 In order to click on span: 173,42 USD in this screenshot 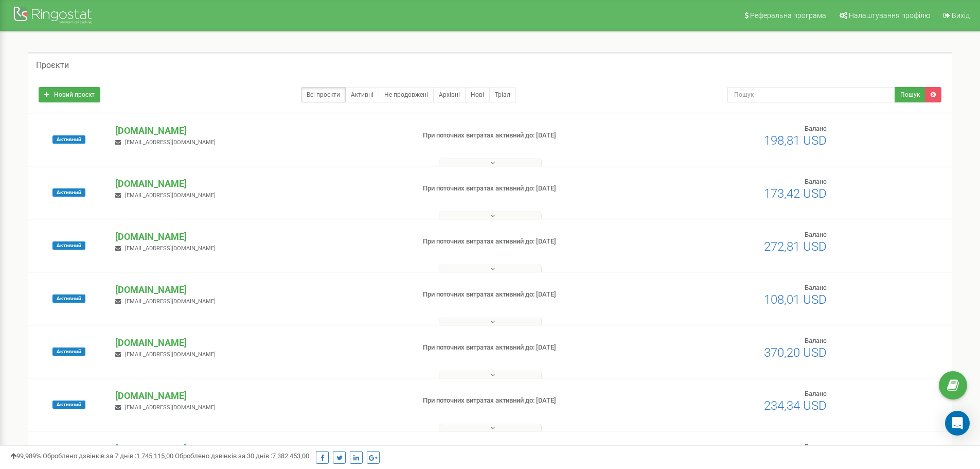, I will do `click(796, 193)`.